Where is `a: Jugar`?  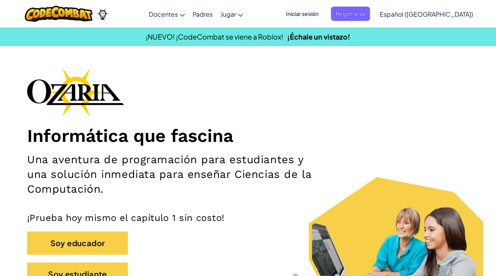
a: Jugar is located at coordinates (232, 14).